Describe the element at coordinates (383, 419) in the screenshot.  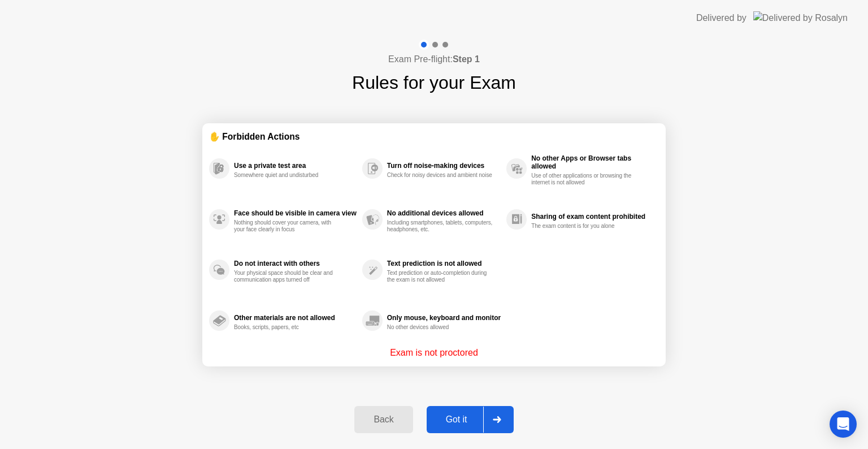
I see `button: Back` at that location.